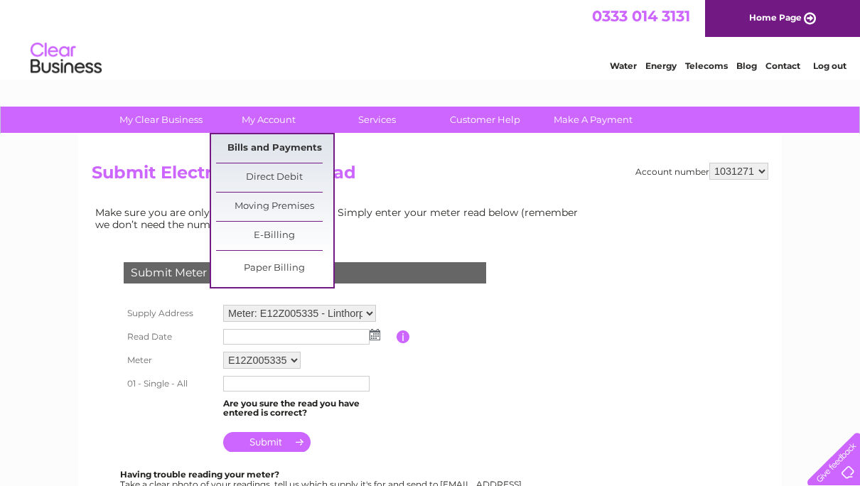 Image resolution: width=860 pixels, height=486 pixels. Describe the element at coordinates (170, 337) in the screenshot. I see `th: Read Date` at that location.